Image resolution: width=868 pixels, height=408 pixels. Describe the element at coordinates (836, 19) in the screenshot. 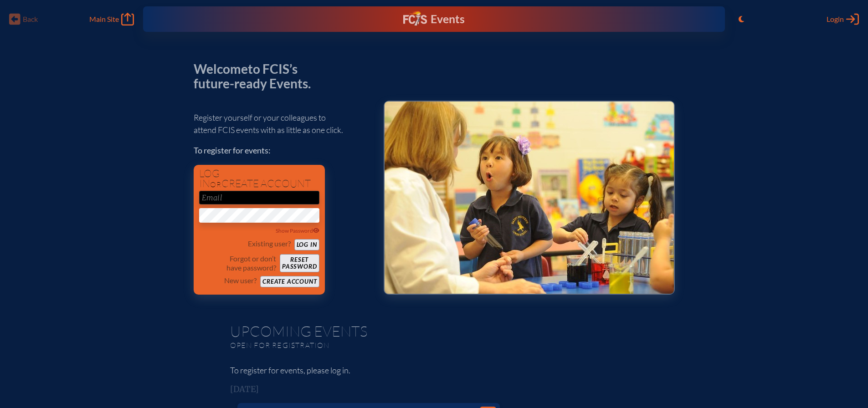

I see `span: Login` at that location.